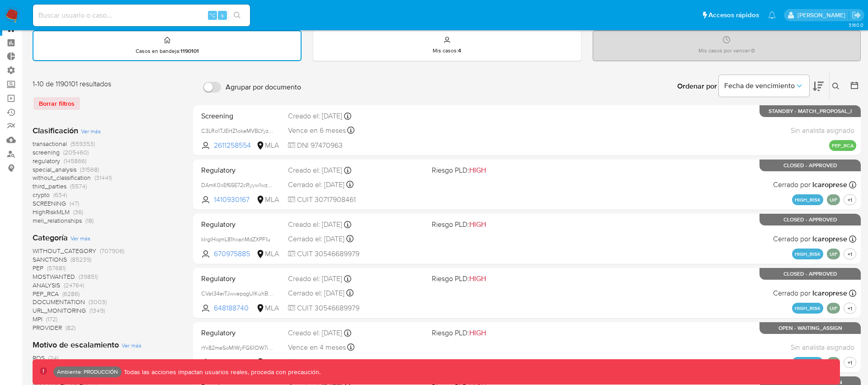  Describe the element at coordinates (223, 15) in the screenshot. I see `span: s` at that location.